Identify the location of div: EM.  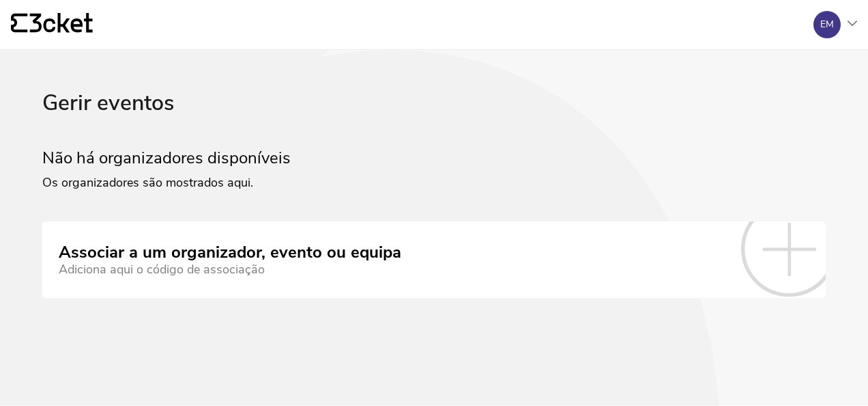
(828, 25).